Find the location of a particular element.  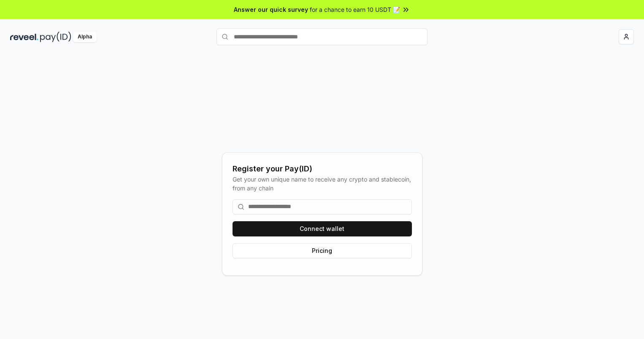

button: Pricing is located at coordinates (322, 251).